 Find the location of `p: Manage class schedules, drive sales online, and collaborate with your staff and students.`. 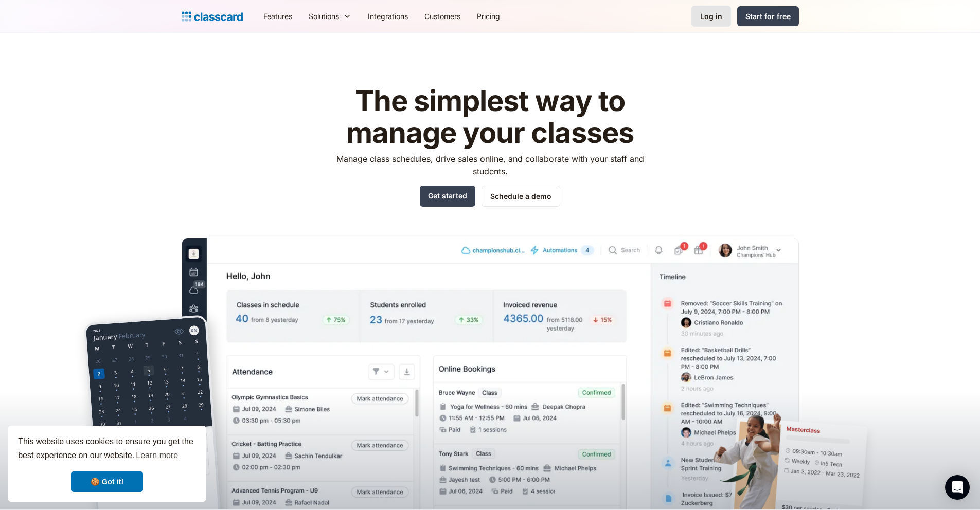

p: Manage class schedules, drive sales online, and collaborate with your staff and students. is located at coordinates (490, 165).